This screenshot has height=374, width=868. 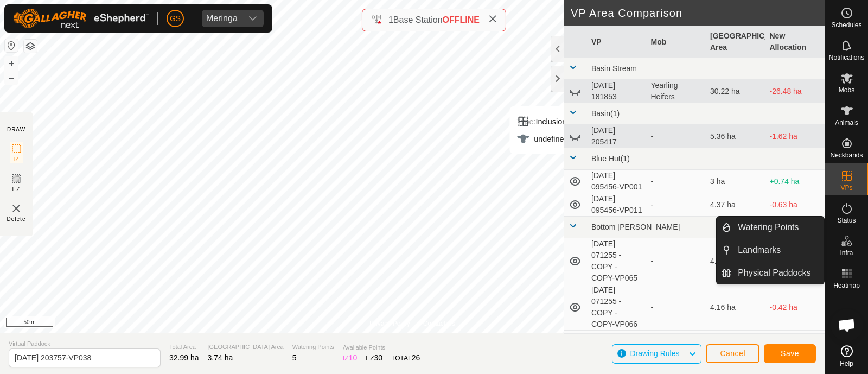 I want to click on td: -0.63 ha, so click(x=796, y=205).